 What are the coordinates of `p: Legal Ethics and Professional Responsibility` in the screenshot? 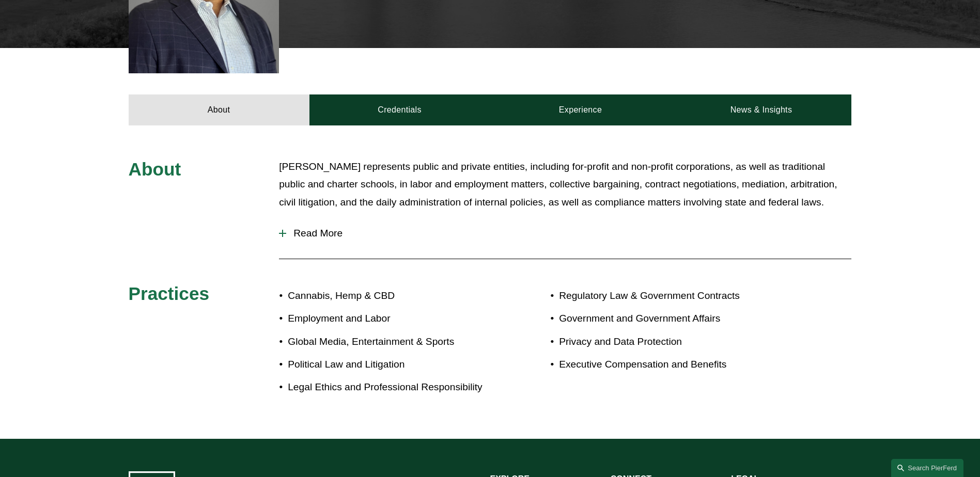 It's located at (388, 388).